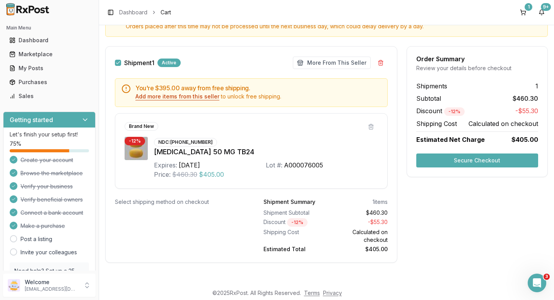  I want to click on span: Calculated on checkout, so click(503, 123).